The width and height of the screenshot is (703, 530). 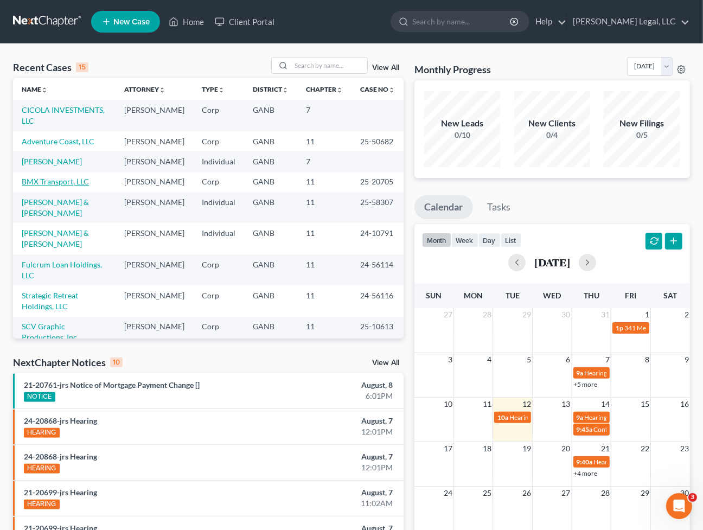 What do you see at coordinates (631, 295) in the screenshot?
I see `span: Fri` at bounding box center [631, 295].